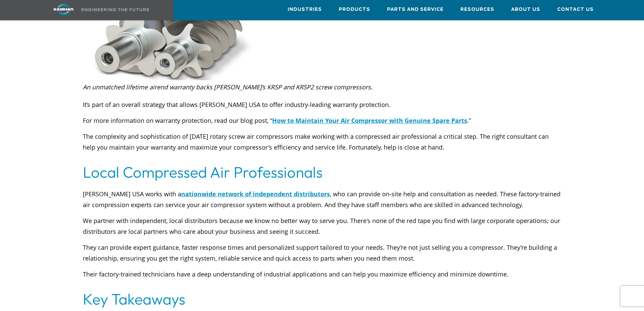 The height and width of the screenshot is (311, 644). What do you see at coordinates (370, 120) in the screenshot?
I see `a: How to Maintain Your Air Compressor with Genuine Spare Parts` at bounding box center [370, 120].